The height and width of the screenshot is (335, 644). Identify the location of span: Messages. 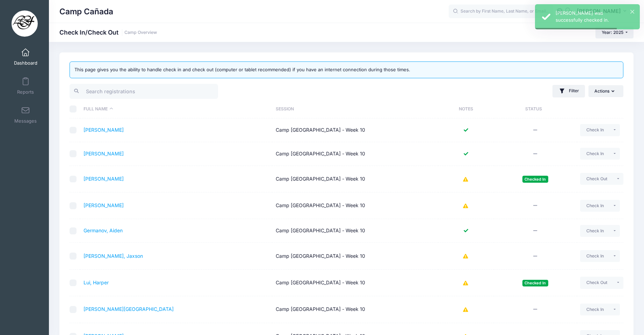
(26, 121).